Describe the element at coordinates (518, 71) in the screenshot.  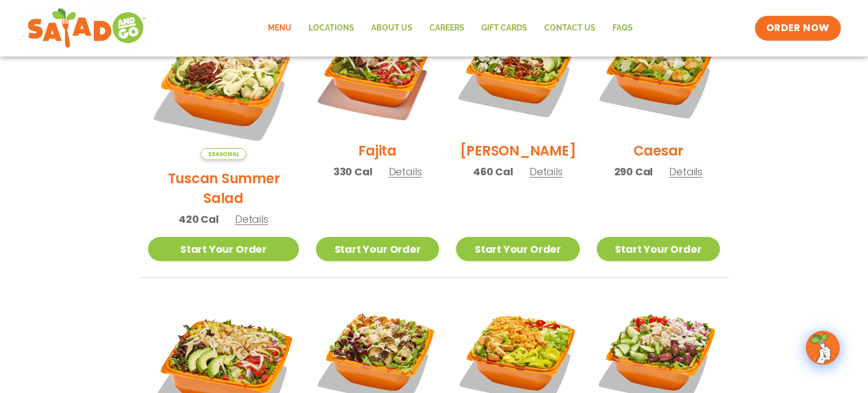
I see `img: Product photo for Cobb Salad` at that location.